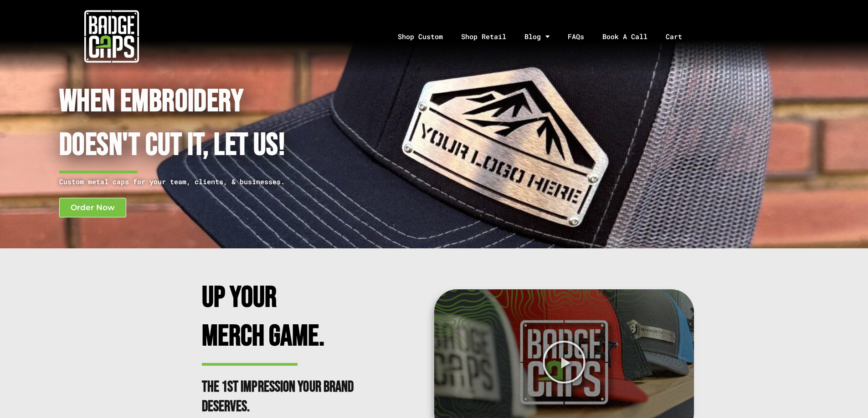 Image resolution: width=868 pixels, height=418 pixels. Describe the element at coordinates (282, 397) in the screenshot. I see `h2: The 1st impression your brand deserves.` at that location.